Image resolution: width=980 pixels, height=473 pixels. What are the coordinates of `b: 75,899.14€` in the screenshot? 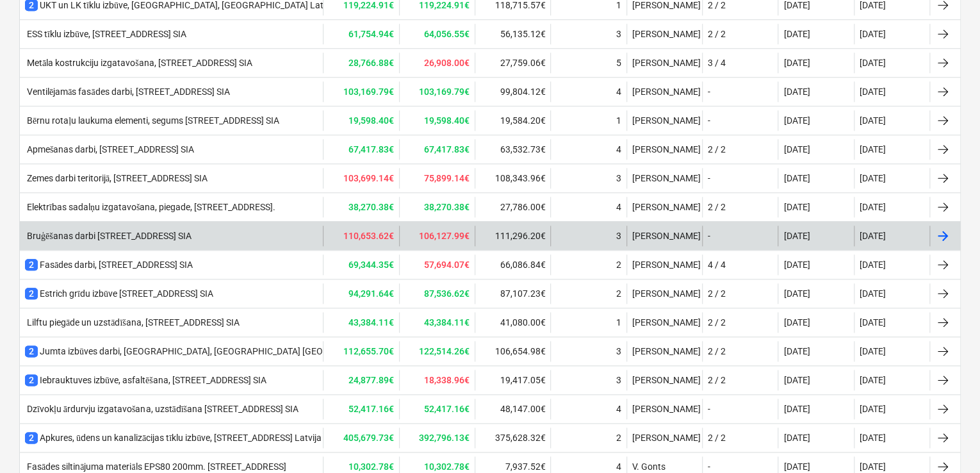 It's located at (446, 178).